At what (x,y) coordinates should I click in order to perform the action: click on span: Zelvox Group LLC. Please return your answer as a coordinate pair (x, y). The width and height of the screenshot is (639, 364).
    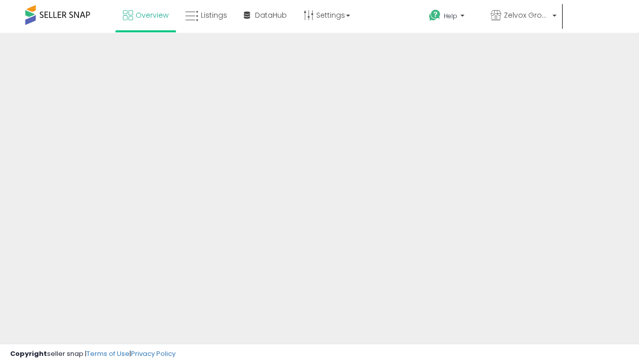
    Looking at the image, I should click on (527, 15).